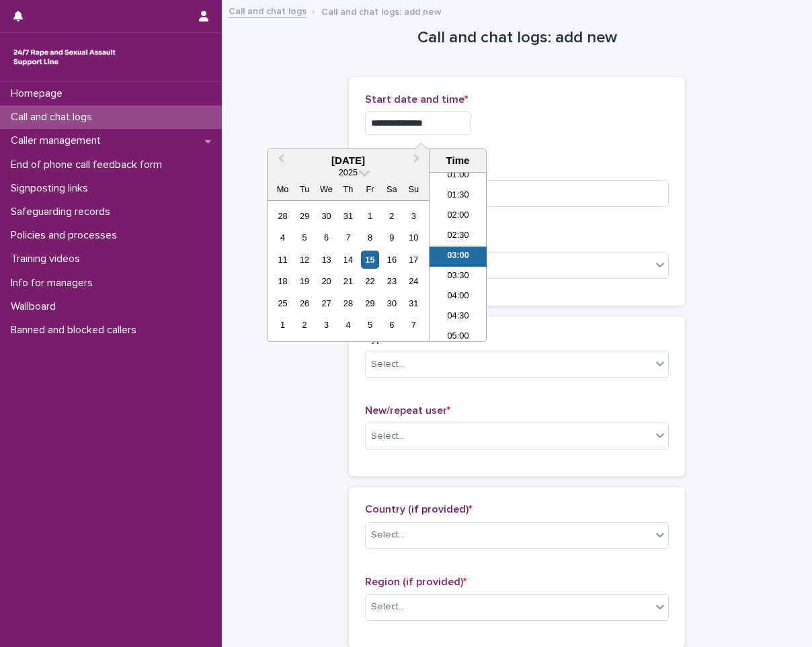 The image size is (812, 647). What do you see at coordinates (326, 237) in the screenshot?
I see `div: Choose Wednesday, 6 August 2025` at bounding box center [326, 237].